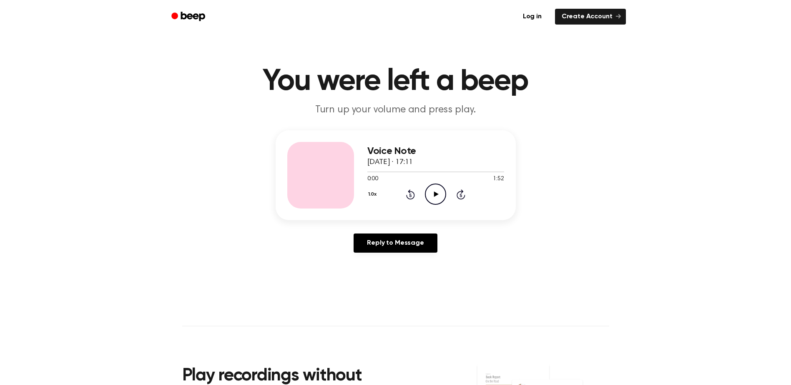 The width and height of the screenshot is (791, 385). Describe the element at coordinates (590, 17) in the screenshot. I see `a: Create Account` at that location.